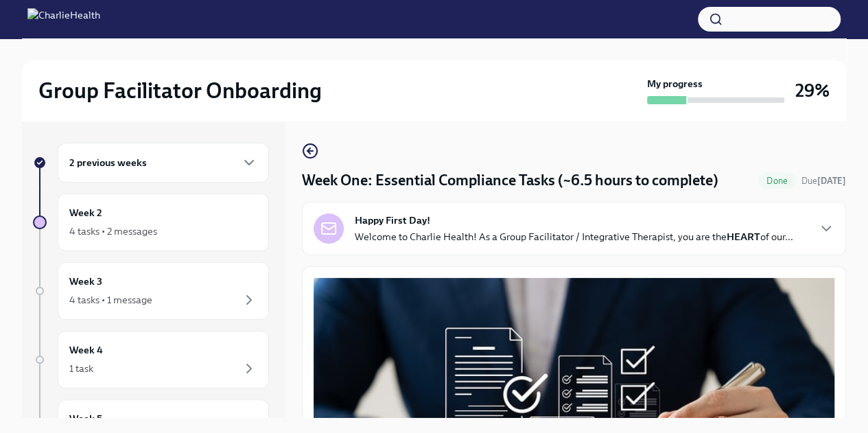 Image resolution: width=868 pixels, height=433 pixels. Describe the element at coordinates (151, 223) in the screenshot. I see `a: Week 24 tasks • 2 messages` at that location.